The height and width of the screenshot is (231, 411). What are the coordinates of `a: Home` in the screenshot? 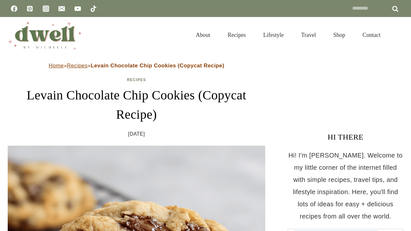 It's located at (56, 66).